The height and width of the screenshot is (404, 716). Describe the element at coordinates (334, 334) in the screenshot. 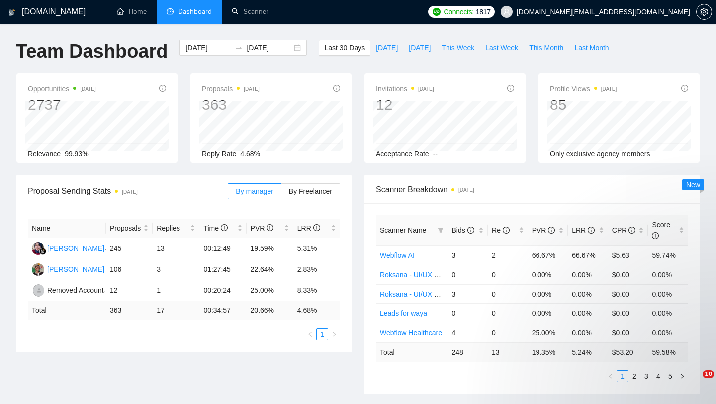

I see `span: right` at that location.